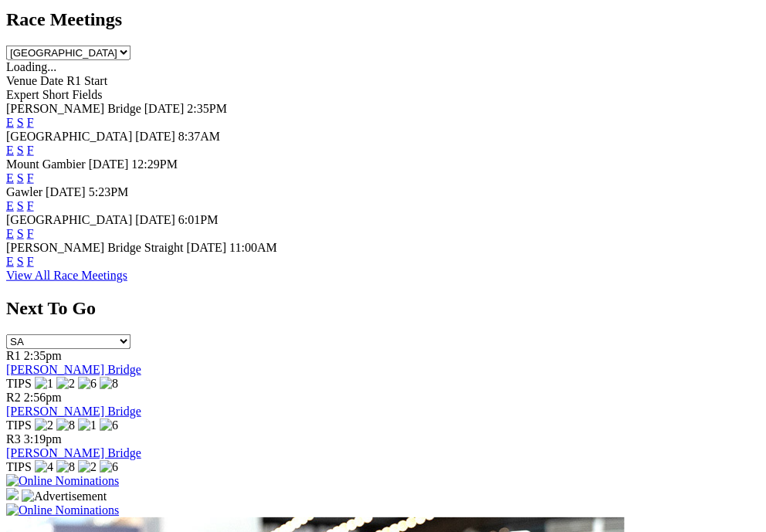 The height and width of the screenshot is (532, 766). I want to click on span: R1, so click(13, 355).